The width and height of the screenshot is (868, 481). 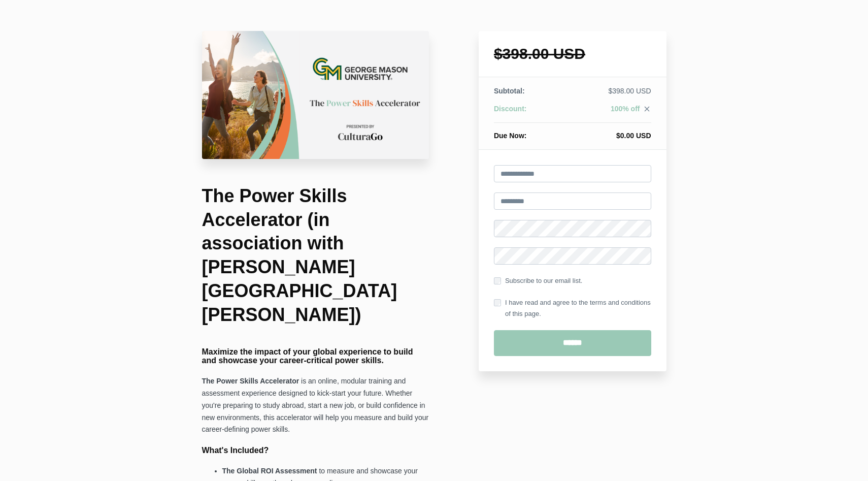 I want to click on label: Subscribe to our email list., so click(x=538, y=281).